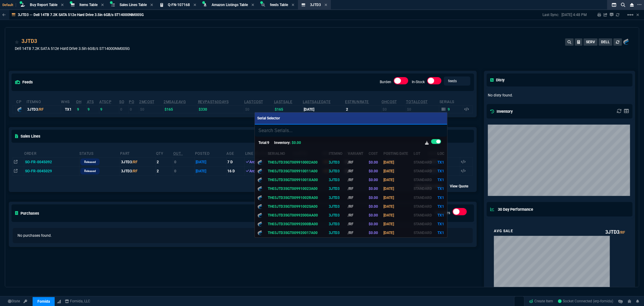 The height and width of the screenshot is (306, 644). I want to click on th: Lot, so click(423, 153).